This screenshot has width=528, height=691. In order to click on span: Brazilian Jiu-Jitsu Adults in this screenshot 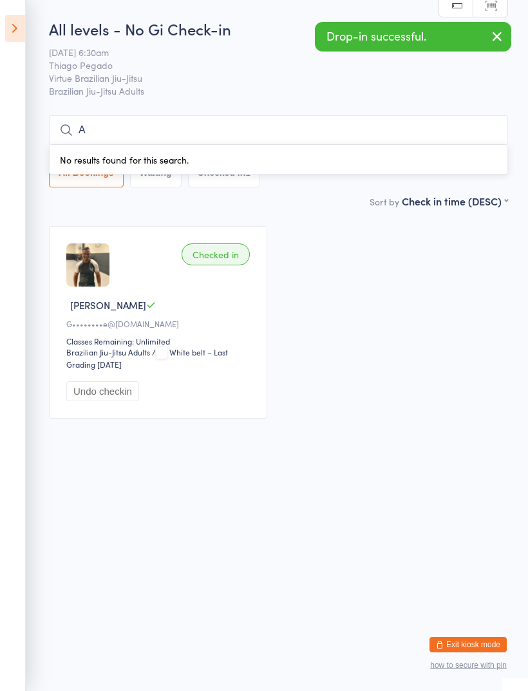, I will do `click(278, 91)`.